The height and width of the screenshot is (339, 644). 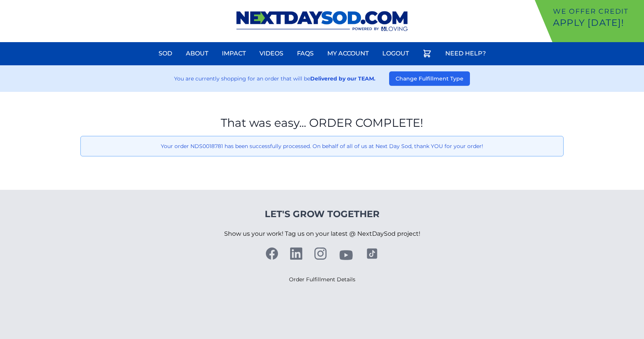 What do you see at coordinates (348, 54) in the screenshot?
I see `a: My Account` at bounding box center [348, 54].